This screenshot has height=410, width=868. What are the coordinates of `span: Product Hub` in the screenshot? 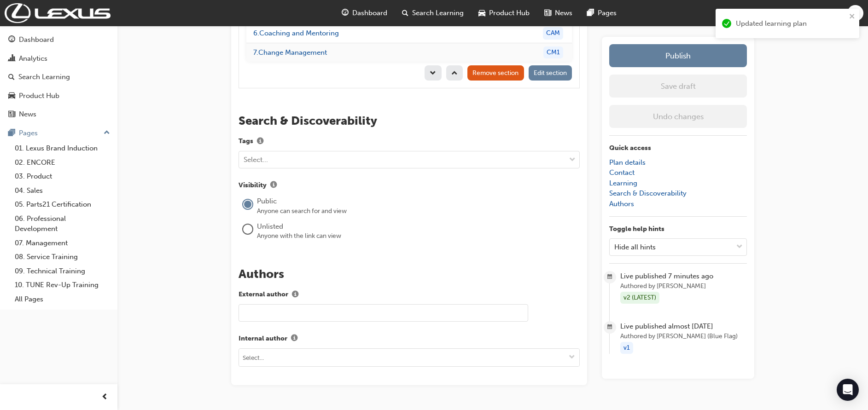 It's located at (509, 13).